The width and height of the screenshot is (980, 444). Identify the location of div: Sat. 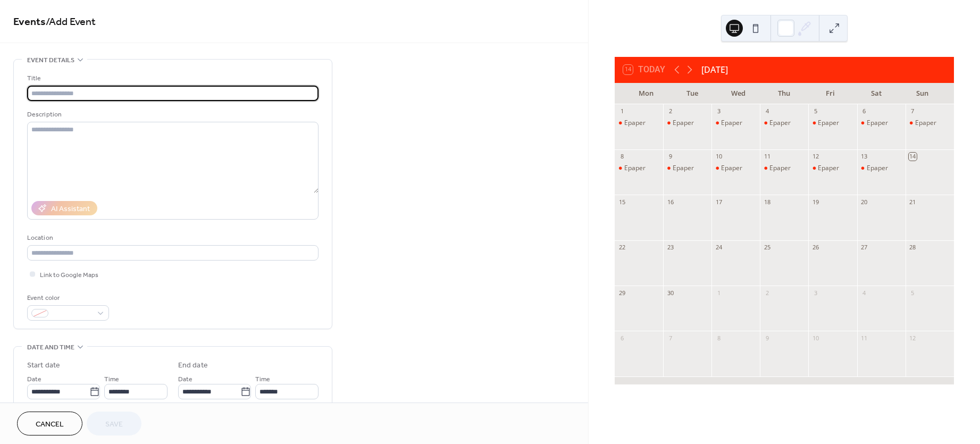
(876, 93).